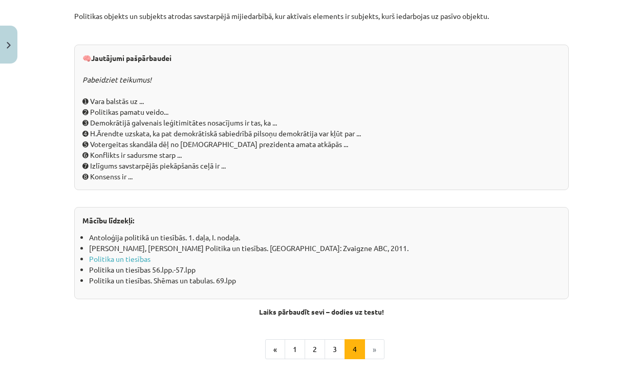 This screenshot has height=372, width=643. I want to click on strong: Mācību līdzekļi:, so click(108, 220).